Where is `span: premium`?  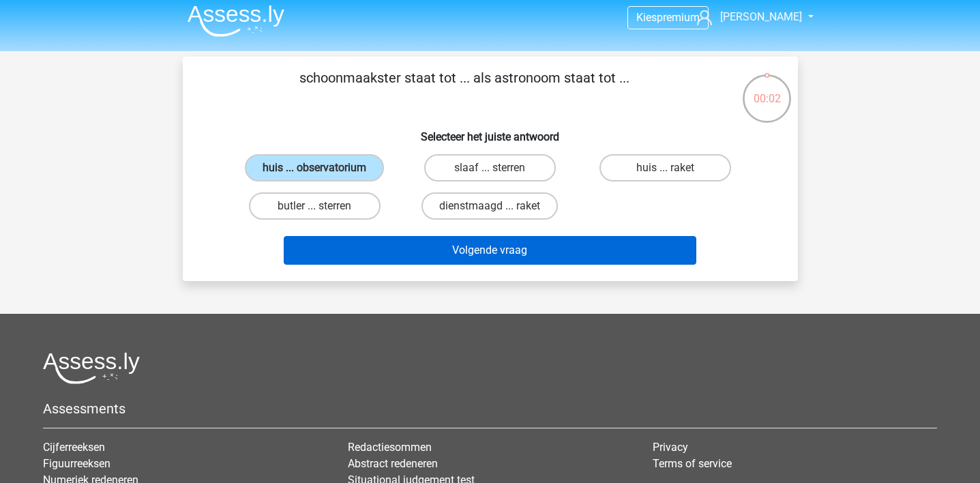
span: premium is located at coordinates (678, 17).